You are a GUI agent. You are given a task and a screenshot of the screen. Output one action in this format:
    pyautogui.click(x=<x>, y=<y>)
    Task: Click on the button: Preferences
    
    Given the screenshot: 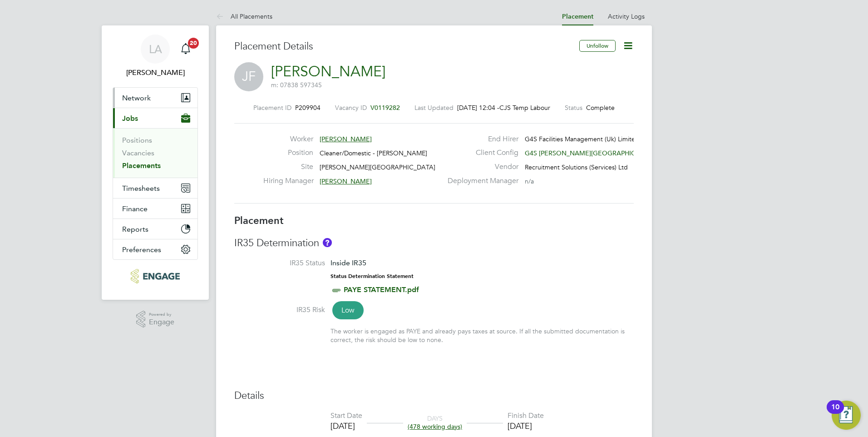 What is the action you would take?
    pyautogui.click(x=155, y=249)
    